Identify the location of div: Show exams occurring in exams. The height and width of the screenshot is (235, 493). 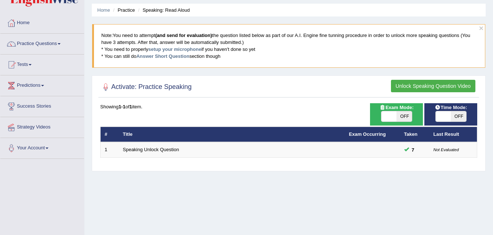
(396, 114).